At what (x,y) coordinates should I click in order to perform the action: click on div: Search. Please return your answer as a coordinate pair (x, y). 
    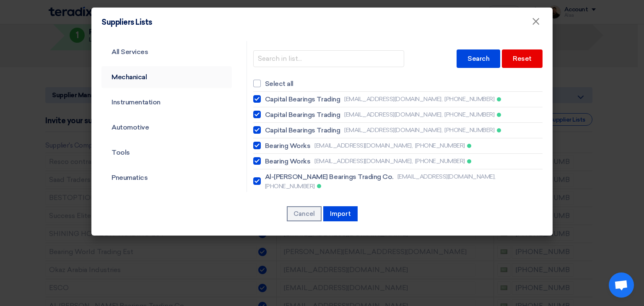
    Looking at the image, I should click on (479, 59).